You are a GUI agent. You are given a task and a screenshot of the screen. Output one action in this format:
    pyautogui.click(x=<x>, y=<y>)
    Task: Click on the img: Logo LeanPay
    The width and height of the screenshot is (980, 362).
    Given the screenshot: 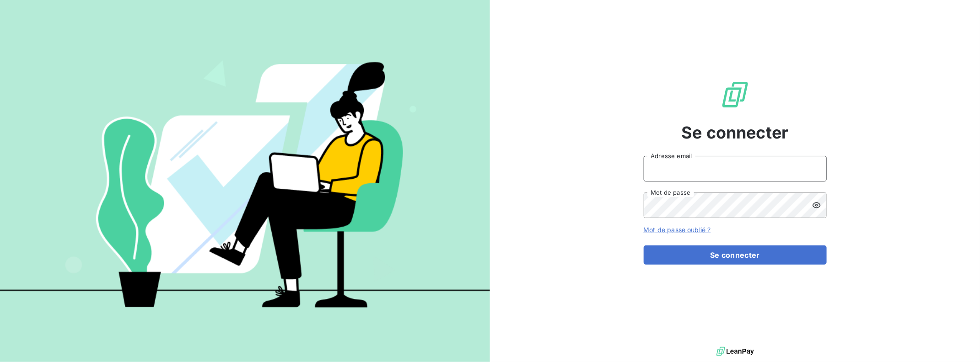 What is the action you would take?
    pyautogui.click(x=735, y=95)
    